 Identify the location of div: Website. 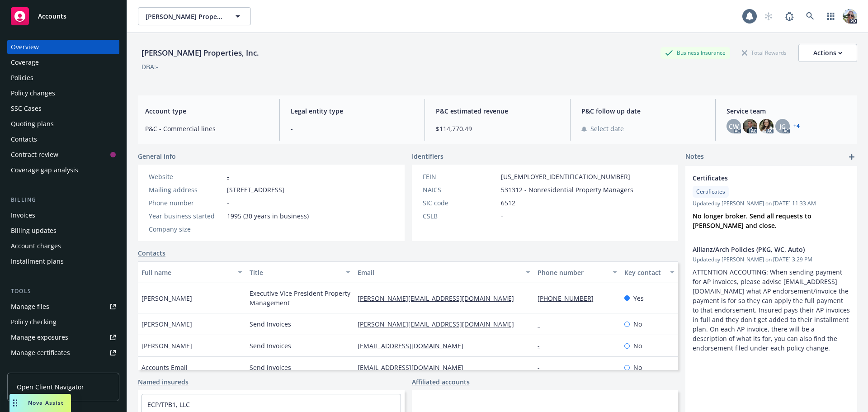
(186, 177).